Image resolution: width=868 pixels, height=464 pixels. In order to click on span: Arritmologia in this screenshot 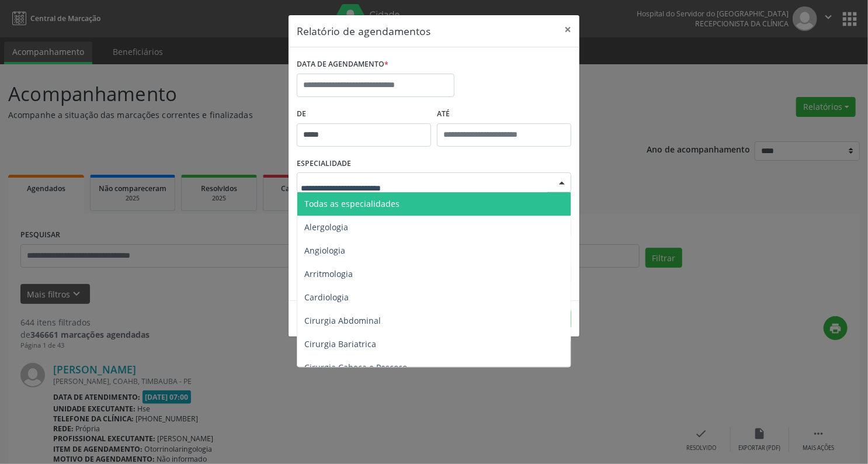, I will do `click(328, 274)`.